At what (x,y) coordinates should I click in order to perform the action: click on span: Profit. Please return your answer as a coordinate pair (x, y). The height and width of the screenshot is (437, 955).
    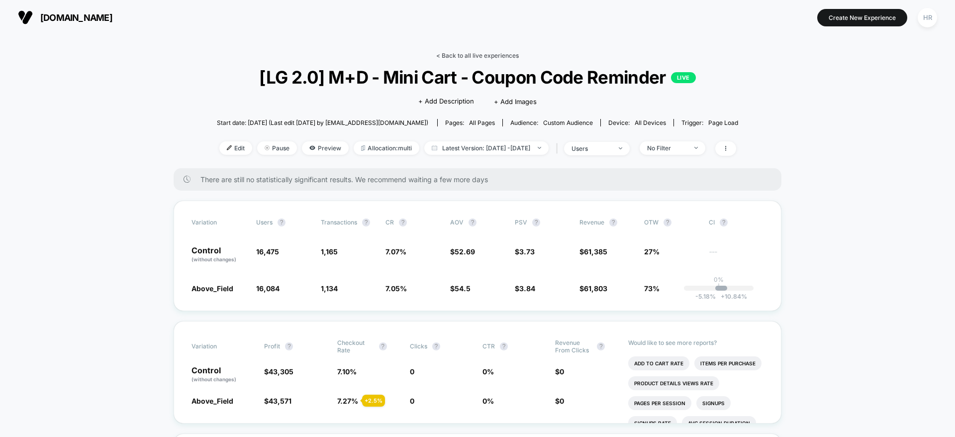
    Looking at the image, I should click on (272, 346).